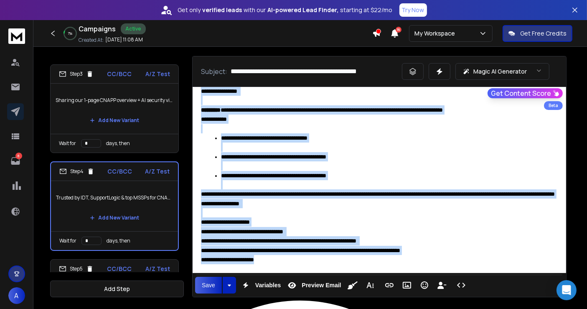 This screenshot has height=309, width=587. I want to click on button: Insert Link (Ctrl+K), so click(389, 285).